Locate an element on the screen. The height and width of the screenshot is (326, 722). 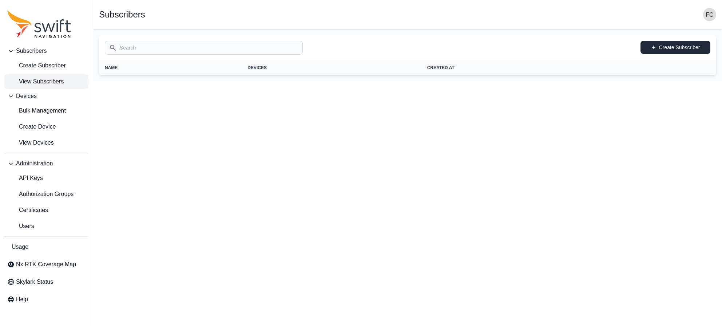
span: Administration is located at coordinates (34, 163).